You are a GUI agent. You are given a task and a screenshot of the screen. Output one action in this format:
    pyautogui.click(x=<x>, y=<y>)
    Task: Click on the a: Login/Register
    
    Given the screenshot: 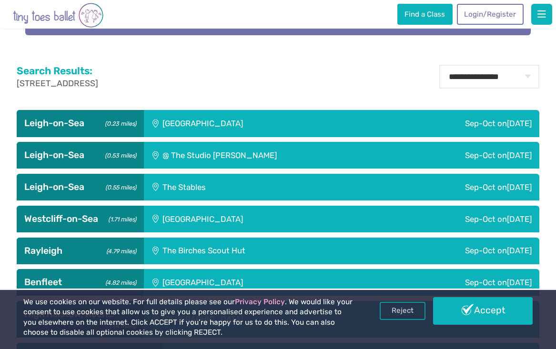 What is the action you would take?
    pyautogui.click(x=490, y=14)
    